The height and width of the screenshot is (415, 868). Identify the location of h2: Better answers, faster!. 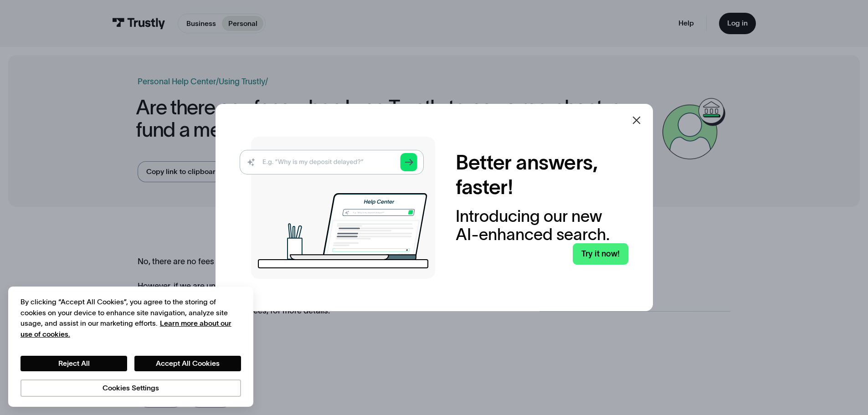
(542, 175).